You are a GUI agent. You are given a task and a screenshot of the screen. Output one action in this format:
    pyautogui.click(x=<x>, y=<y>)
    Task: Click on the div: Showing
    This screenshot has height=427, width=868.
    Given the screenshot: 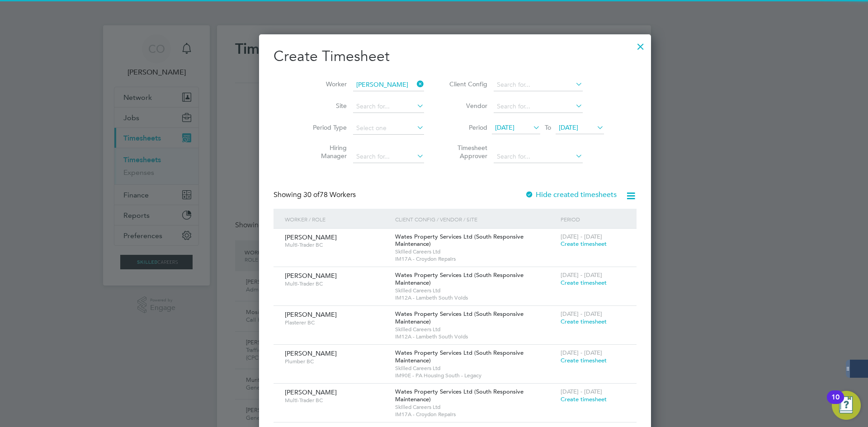 What is the action you would take?
    pyautogui.click(x=316, y=195)
    